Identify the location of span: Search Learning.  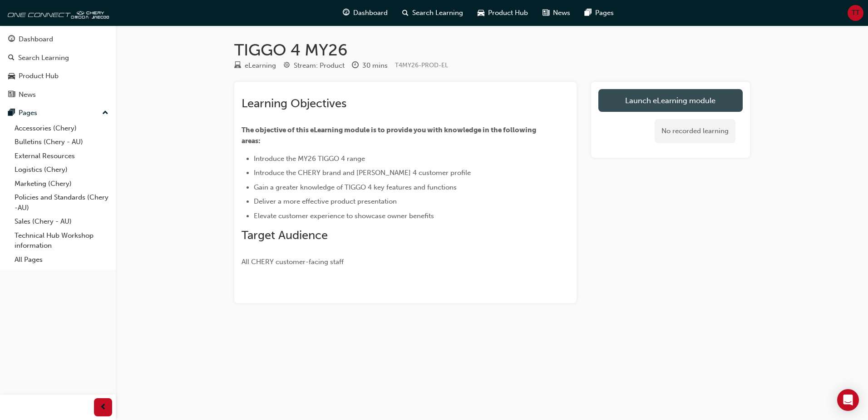
(438, 13).